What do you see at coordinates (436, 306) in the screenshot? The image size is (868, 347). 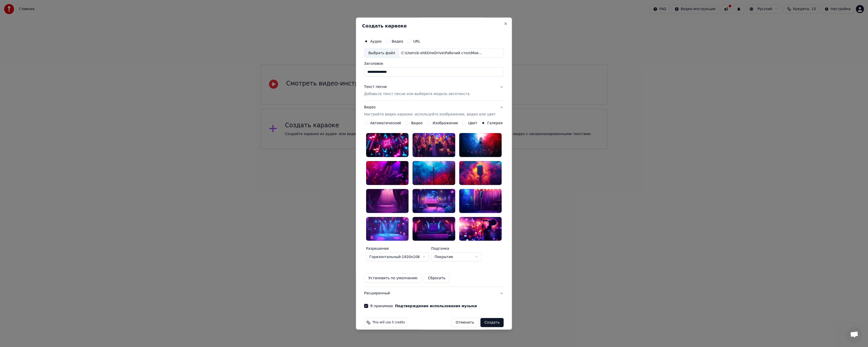 I see `button: Я принимаю` at bounding box center [436, 306].